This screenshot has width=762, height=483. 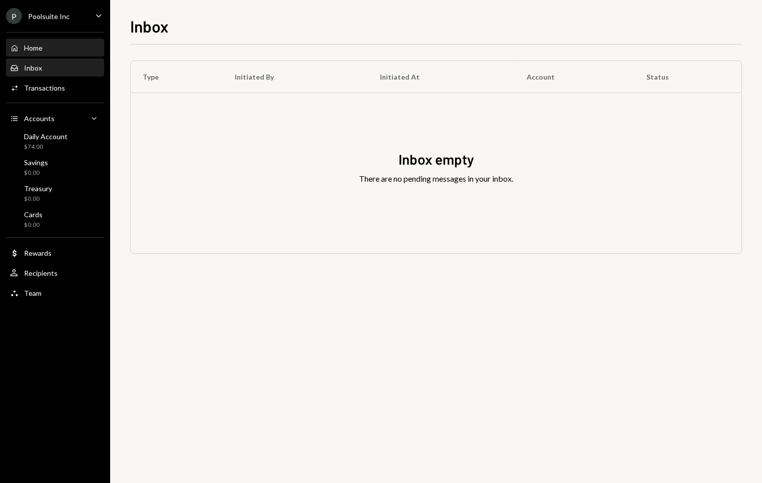 I want to click on div: Transactions, so click(x=45, y=88).